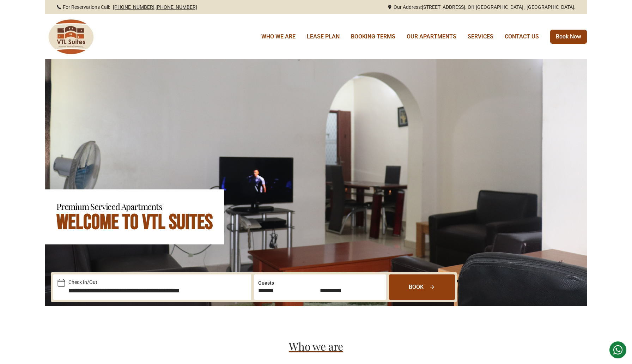  What do you see at coordinates (278, 36) in the screenshot?
I see `a: WHO WE ARE` at bounding box center [278, 36].